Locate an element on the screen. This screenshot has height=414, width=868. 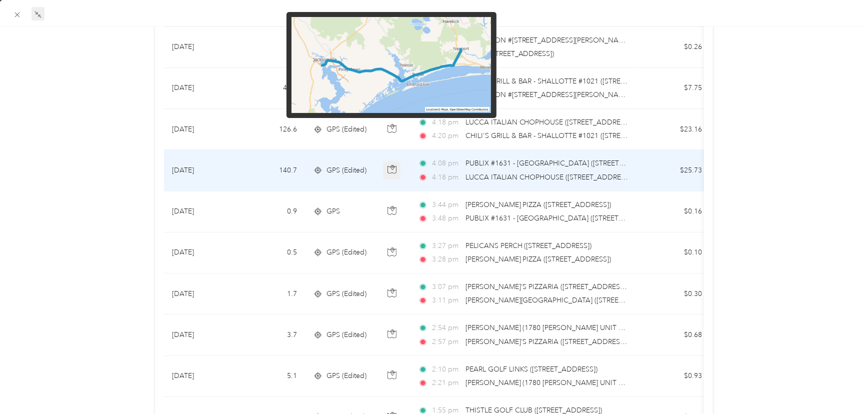
span: 3:44 pm is located at coordinates (446, 205).